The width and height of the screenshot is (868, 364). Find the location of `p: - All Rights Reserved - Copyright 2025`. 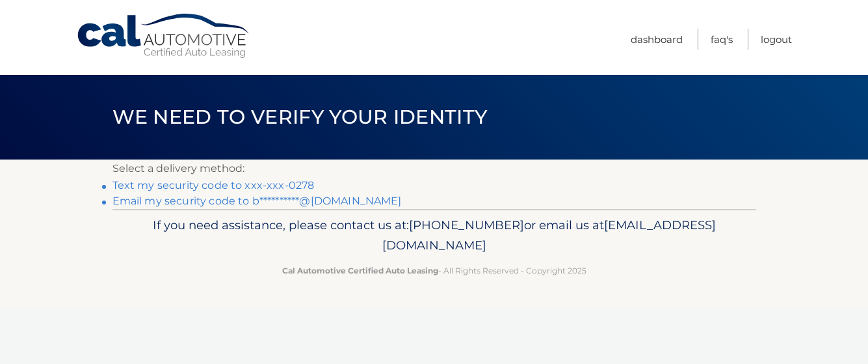

p: - All Rights Reserved - Copyright 2025 is located at coordinates (434, 270).